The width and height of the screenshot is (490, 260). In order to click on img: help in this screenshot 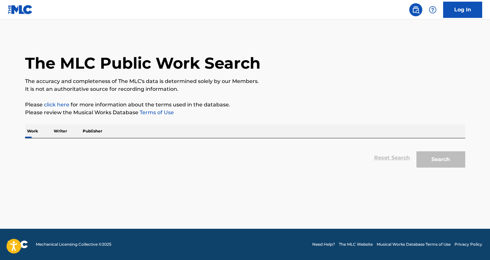, I will do `click(432, 10)`.